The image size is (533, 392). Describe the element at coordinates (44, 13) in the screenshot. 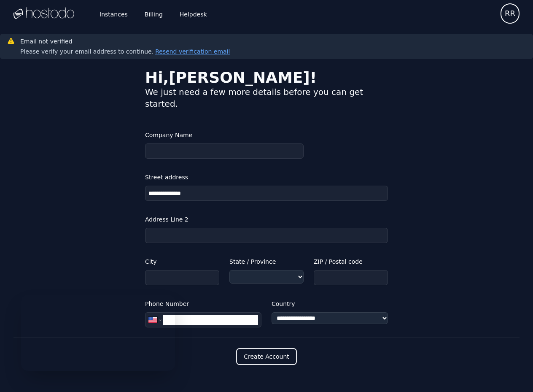

I see `img: Logo` at that location.